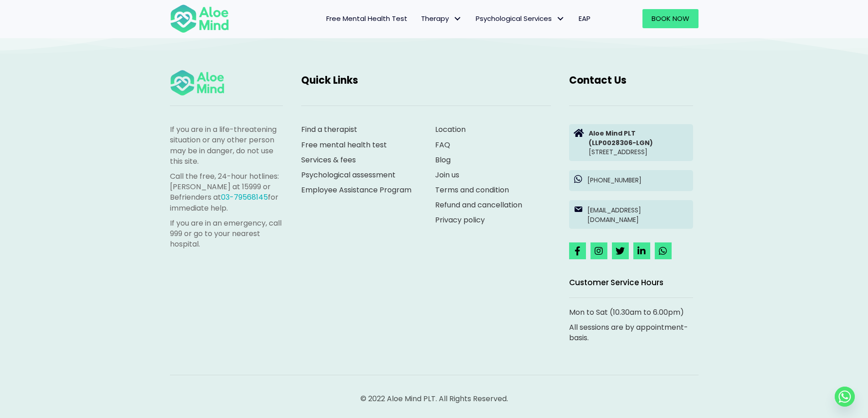  What do you see at coordinates (460, 220) in the screenshot?
I see `a: Privacy policy` at bounding box center [460, 220].